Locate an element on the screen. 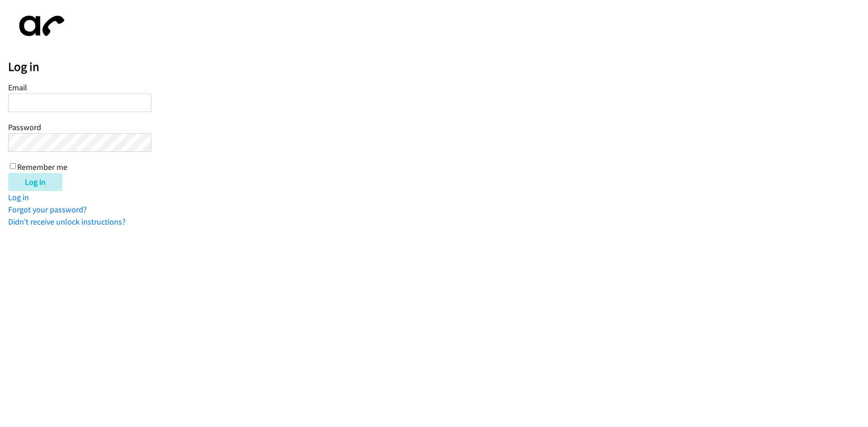 This screenshot has width=868, height=427. label: Remember me is located at coordinates (42, 167).